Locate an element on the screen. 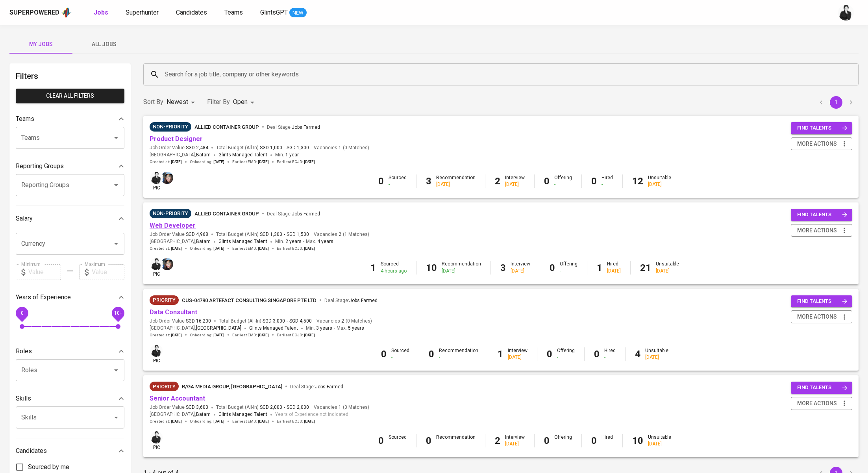 The height and width of the screenshot is (473, 868). span: Non-Priority is located at coordinates (171, 214).